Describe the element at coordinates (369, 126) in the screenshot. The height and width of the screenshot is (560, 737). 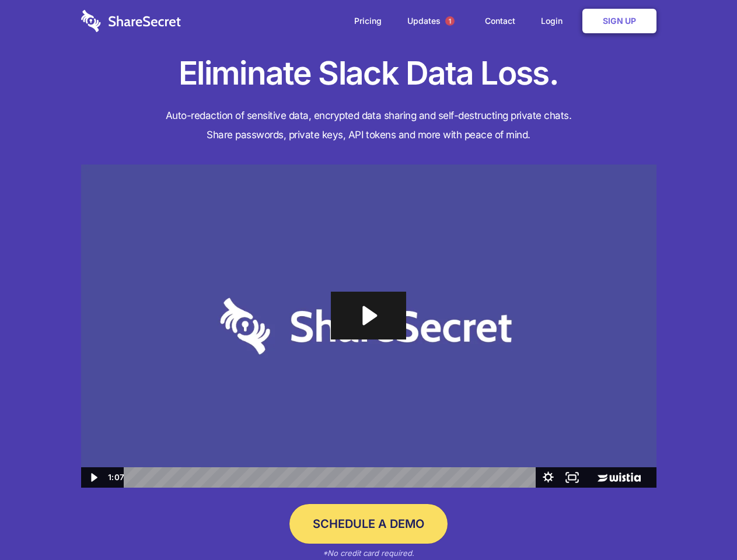
I see `h4: Auto-redaction of sensitive data, encrypted data sharing and self-destructing private chats. Shar...` at that location.